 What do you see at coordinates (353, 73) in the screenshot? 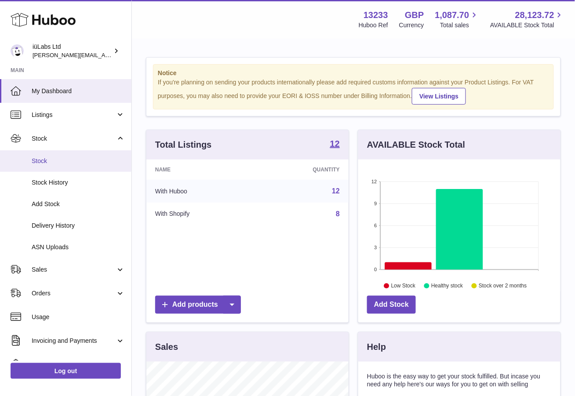
I see `strong: Notice` at bounding box center [353, 73].